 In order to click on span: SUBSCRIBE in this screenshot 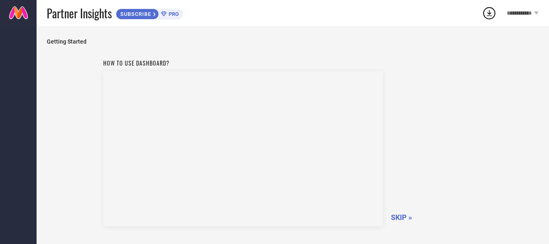, I will do `click(135, 14)`.